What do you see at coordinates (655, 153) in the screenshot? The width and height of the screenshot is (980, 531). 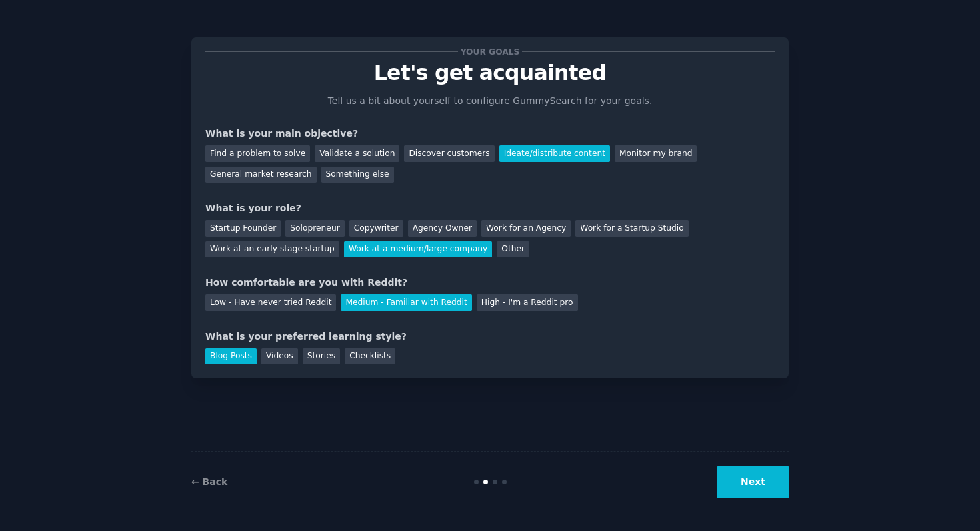 I see `div: Monitor my brand` at bounding box center [655, 153].